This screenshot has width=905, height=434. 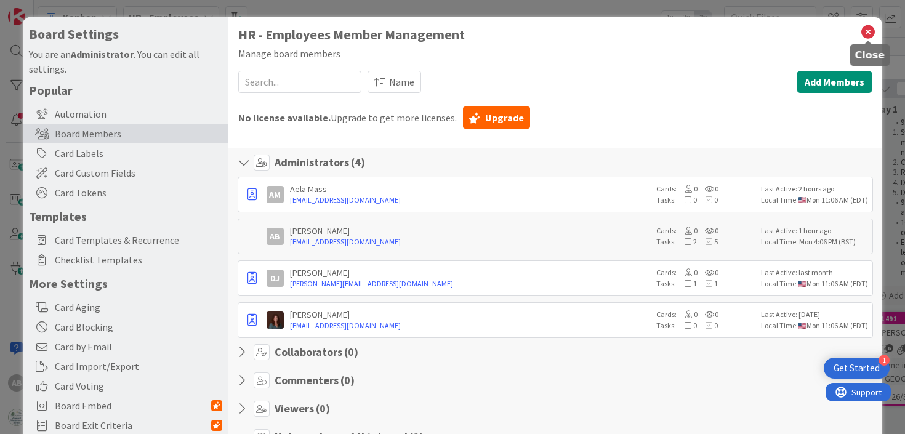 I want to click on span: Card Tokens, so click(x=139, y=193).